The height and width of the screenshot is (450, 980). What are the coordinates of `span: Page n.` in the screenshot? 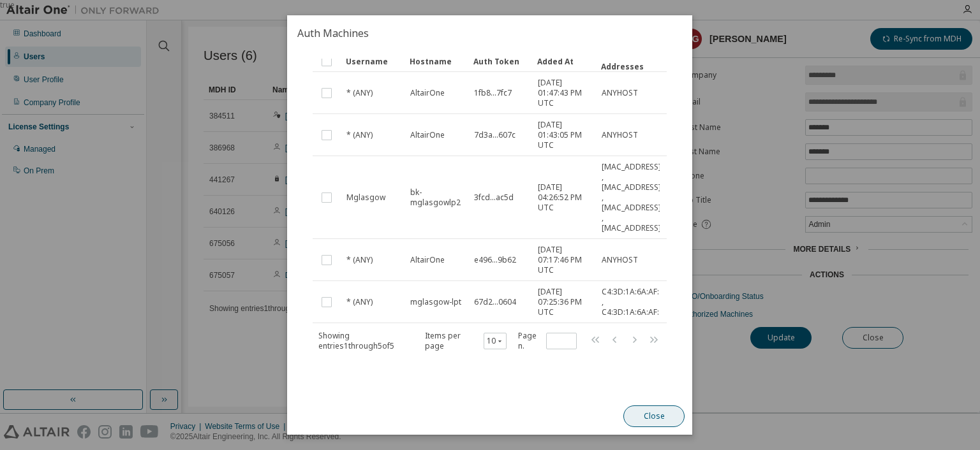 It's located at (547, 341).